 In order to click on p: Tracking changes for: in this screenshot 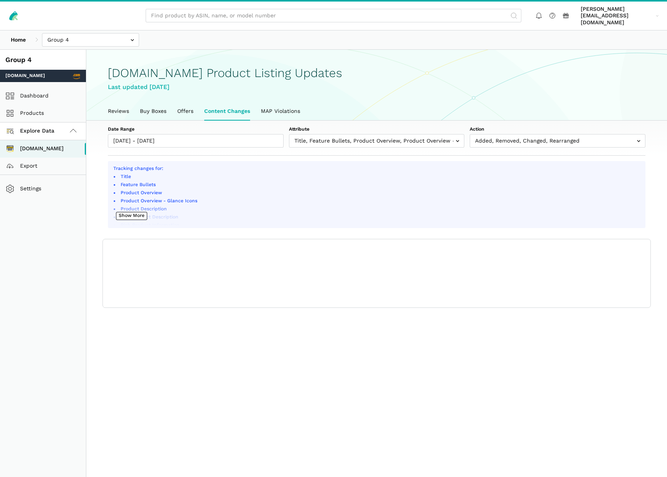, I will do `click(377, 168)`.